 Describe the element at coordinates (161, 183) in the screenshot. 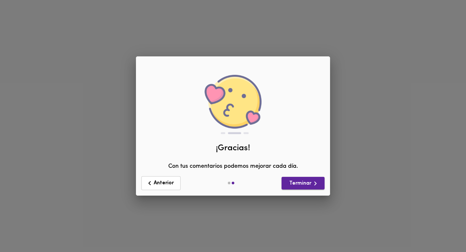

I see `button: Anterior` at that location.